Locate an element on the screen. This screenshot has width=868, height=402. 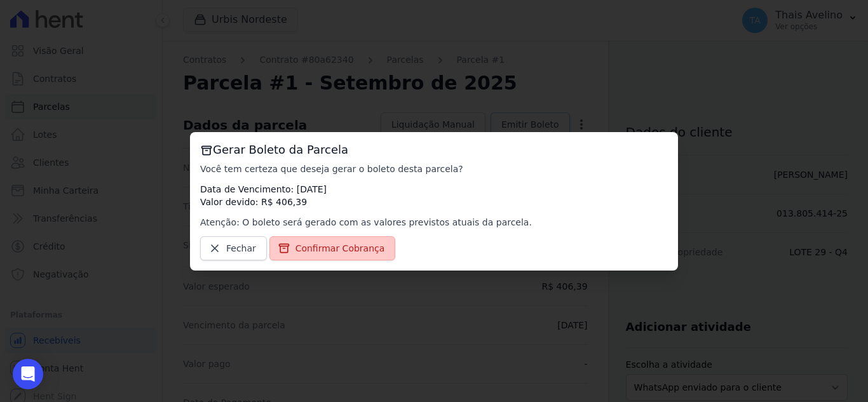
h3: Gerar Boleto da Parcela is located at coordinates (434, 150).